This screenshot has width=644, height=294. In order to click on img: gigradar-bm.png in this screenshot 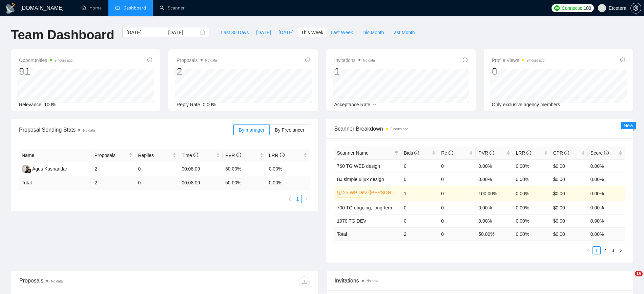, I will do `click(29, 171)`.